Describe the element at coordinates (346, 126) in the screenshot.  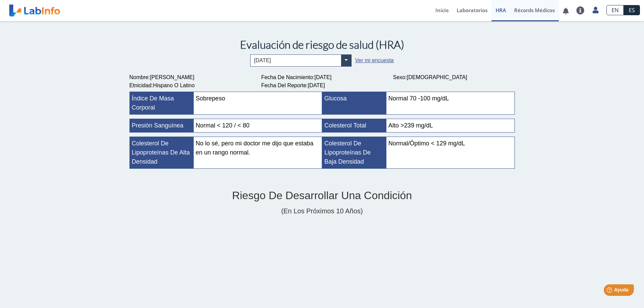
I see `span: Colesterol total` at that location.